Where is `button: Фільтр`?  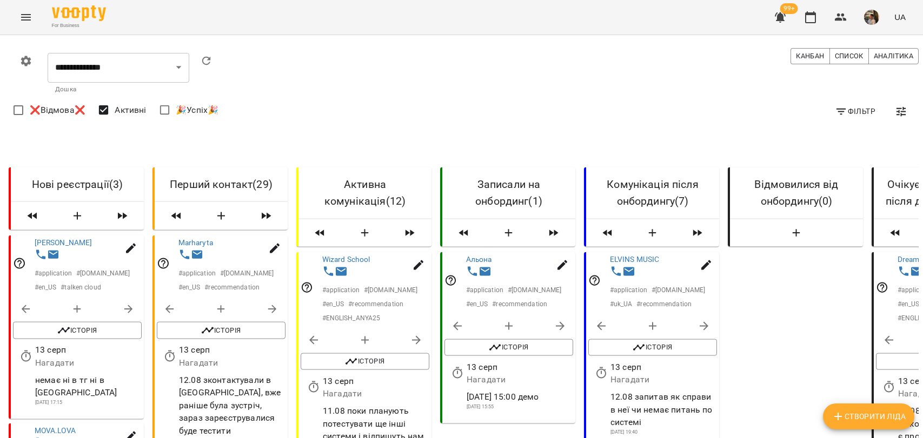
button: Фільтр is located at coordinates (855, 111).